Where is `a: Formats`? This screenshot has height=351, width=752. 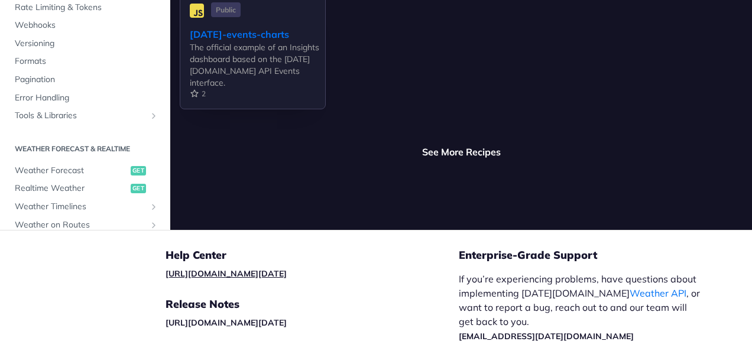
a: Formats is located at coordinates (85, 62).